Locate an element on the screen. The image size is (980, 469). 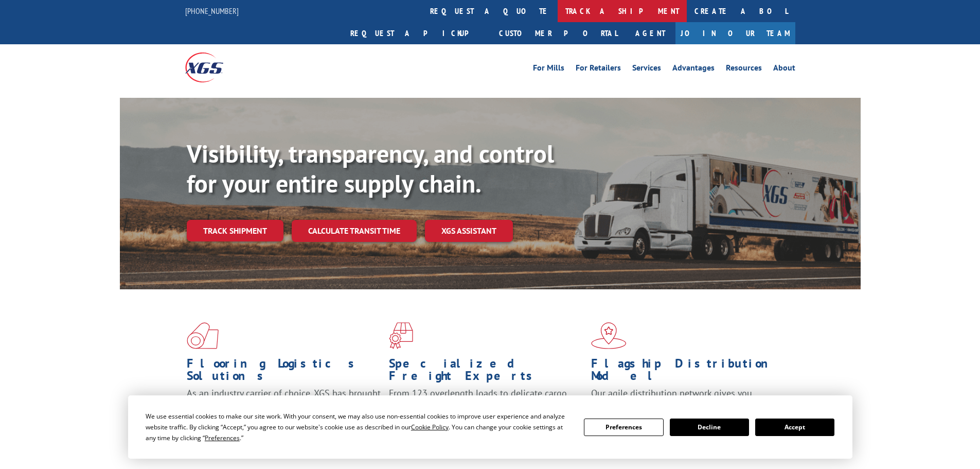
img: xgs-icon-focused-on-flooring-red is located at coordinates (400, 336).